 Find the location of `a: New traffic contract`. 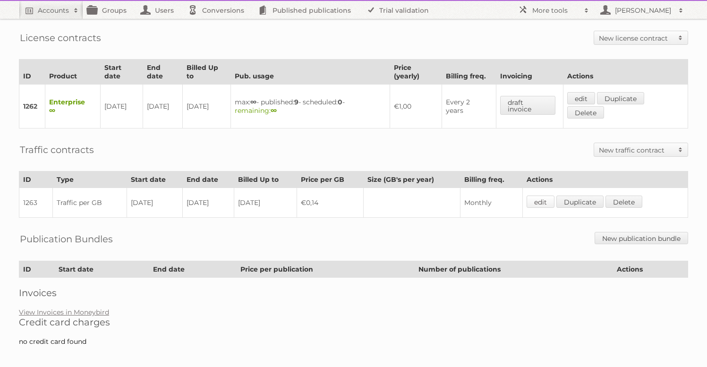

a: New traffic contract is located at coordinates (641, 150).